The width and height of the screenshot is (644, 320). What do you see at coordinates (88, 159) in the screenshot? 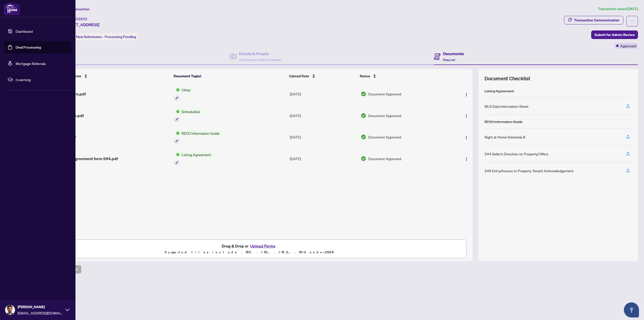
I see `span: Listing agreement form 594.pdf` at bounding box center [88, 159].